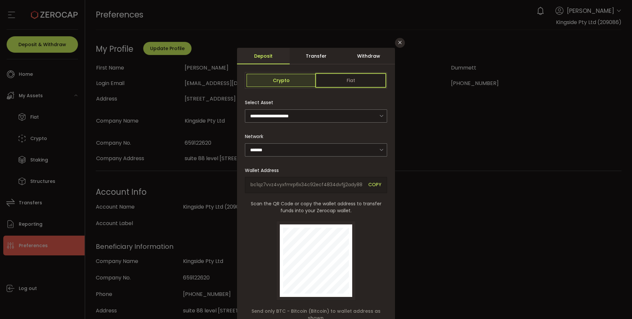 Image resolution: width=632 pixels, height=319 pixels. What do you see at coordinates (281, 80) in the screenshot?
I see `span: Crypto` at bounding box center [281, 80].